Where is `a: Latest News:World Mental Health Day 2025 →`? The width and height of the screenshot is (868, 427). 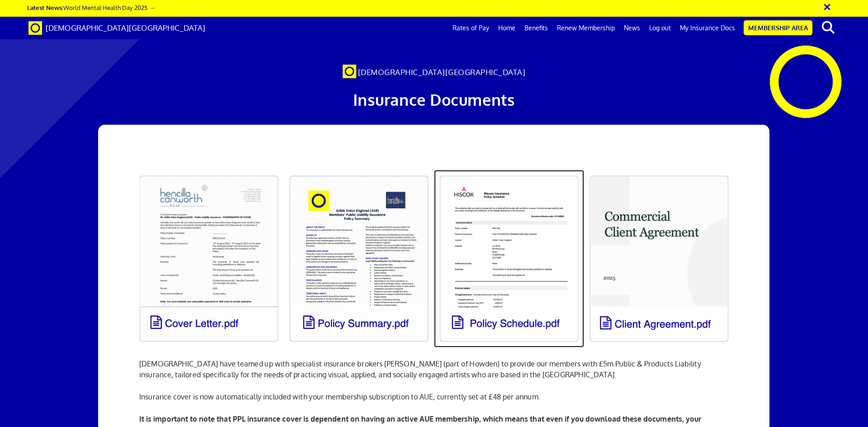 a: Latest News:World Mental Health Day 2025 → is located at coordinates (91, 7).